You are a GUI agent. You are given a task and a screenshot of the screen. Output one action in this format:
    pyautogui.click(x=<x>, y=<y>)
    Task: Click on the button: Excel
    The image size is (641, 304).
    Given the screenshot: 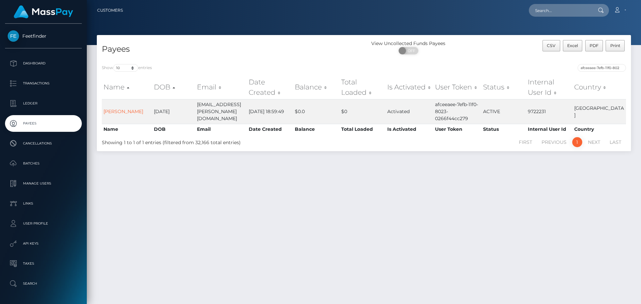 What is the action you would take?
    pyautogui.click(x=573, y=46)
    